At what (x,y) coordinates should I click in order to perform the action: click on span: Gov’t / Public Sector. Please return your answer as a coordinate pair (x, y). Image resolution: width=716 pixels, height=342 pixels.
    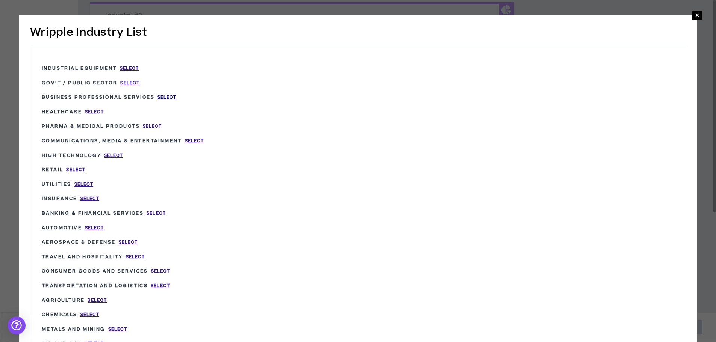
    Looking at the image, I should click on (79, 83).